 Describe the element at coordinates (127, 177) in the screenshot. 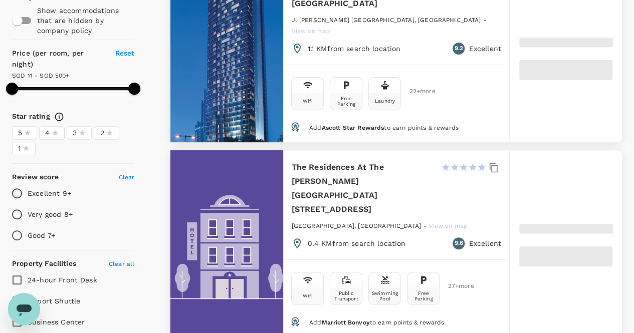

I see `span: Clear` at that location.